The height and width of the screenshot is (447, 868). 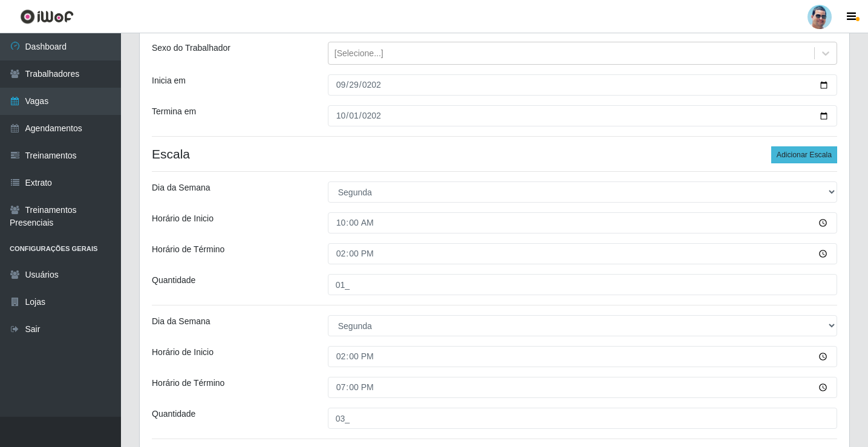 I want to click on label: Sexo do Trabalhador, so click(x=191, y=48).